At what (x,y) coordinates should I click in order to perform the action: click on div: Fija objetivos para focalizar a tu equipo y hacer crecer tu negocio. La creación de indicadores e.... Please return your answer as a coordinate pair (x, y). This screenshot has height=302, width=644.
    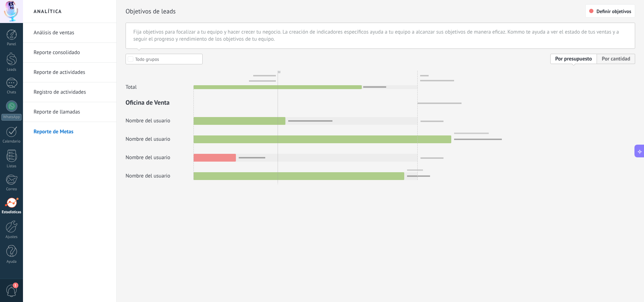
    Looking at the image, I should click on (380, 36).